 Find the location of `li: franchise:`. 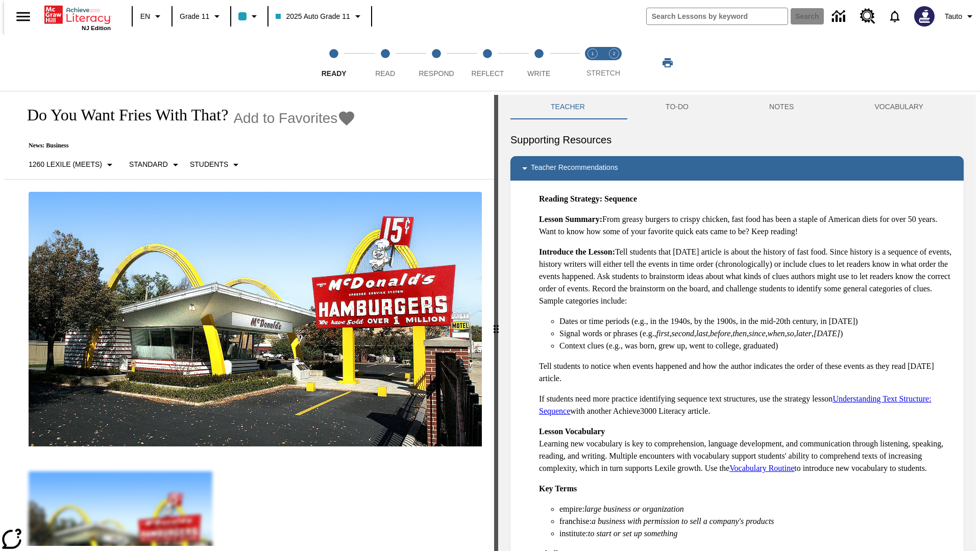

li: franchise: is located at coordinates (757, 521).